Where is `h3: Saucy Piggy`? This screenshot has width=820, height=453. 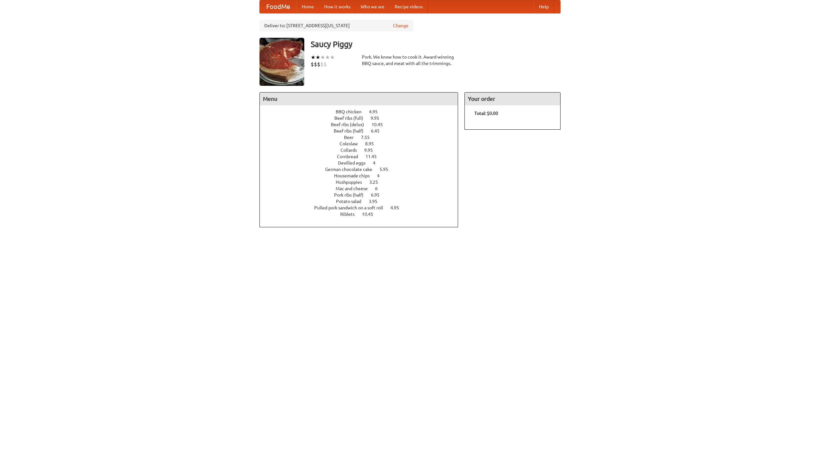 h3: Saucy Piggy is located at coordinates (436, 44).